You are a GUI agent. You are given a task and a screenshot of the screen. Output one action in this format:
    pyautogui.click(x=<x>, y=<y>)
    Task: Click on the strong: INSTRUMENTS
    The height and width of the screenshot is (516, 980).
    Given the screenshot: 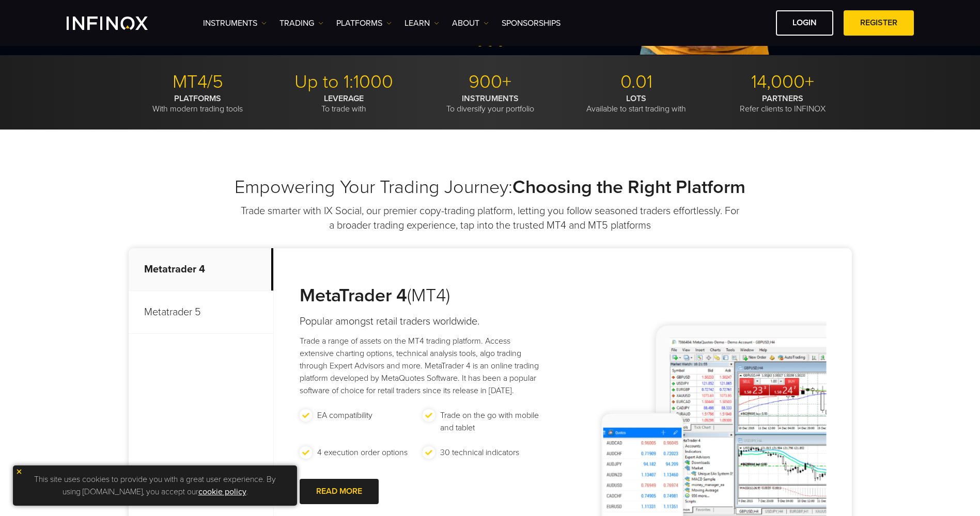 What is the action you would take?
    pyautogui.click(x=490, y=99)
    